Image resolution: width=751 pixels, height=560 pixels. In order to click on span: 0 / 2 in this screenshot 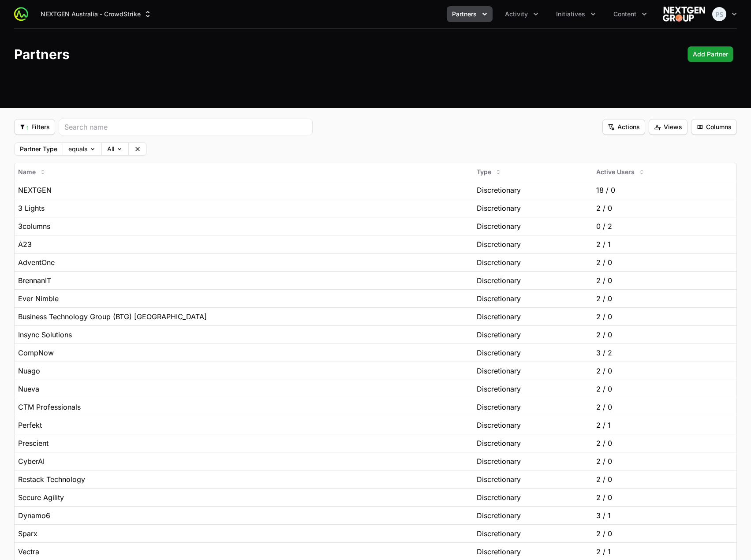, I will do `click(604, 226)`.